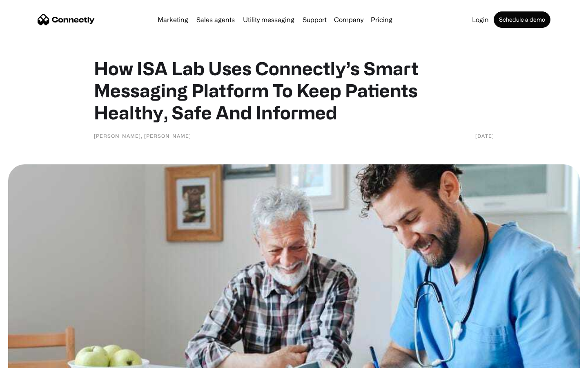  I want to click on aside: Language selected: English, so click(29, 360).